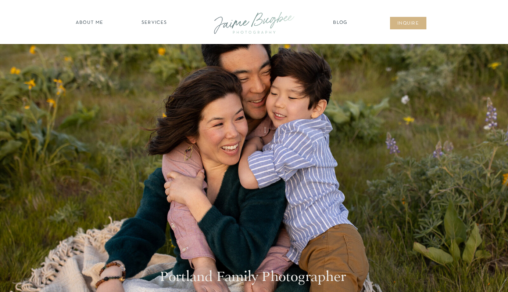  What do you see at coordinates (340, 23) in the screenshot?
I see `a: Blog` at bounding box center [340, 23].